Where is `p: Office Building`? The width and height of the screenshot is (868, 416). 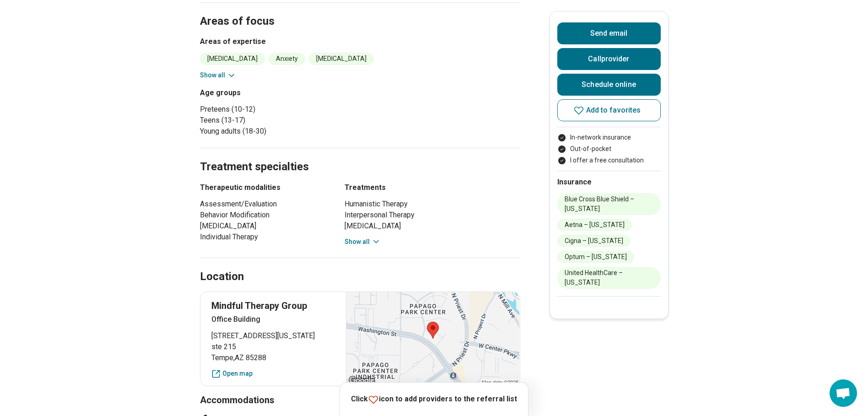 p: Office Building is located at coordinates (273, 319).